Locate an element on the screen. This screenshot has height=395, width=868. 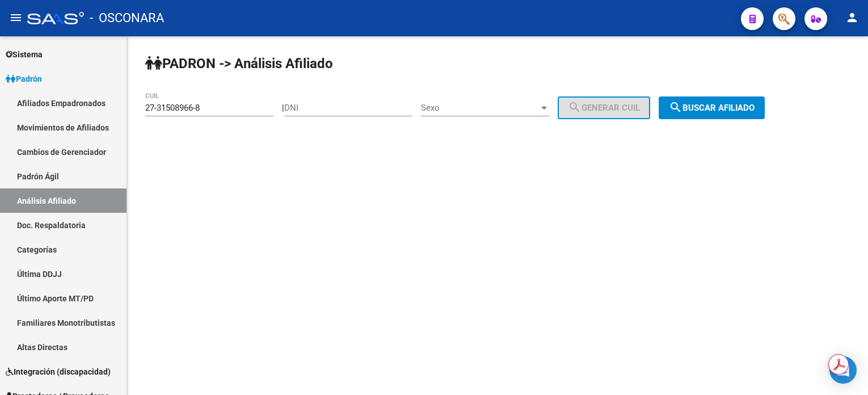
span: - OSCONARA is located at coordinates (127, 18).